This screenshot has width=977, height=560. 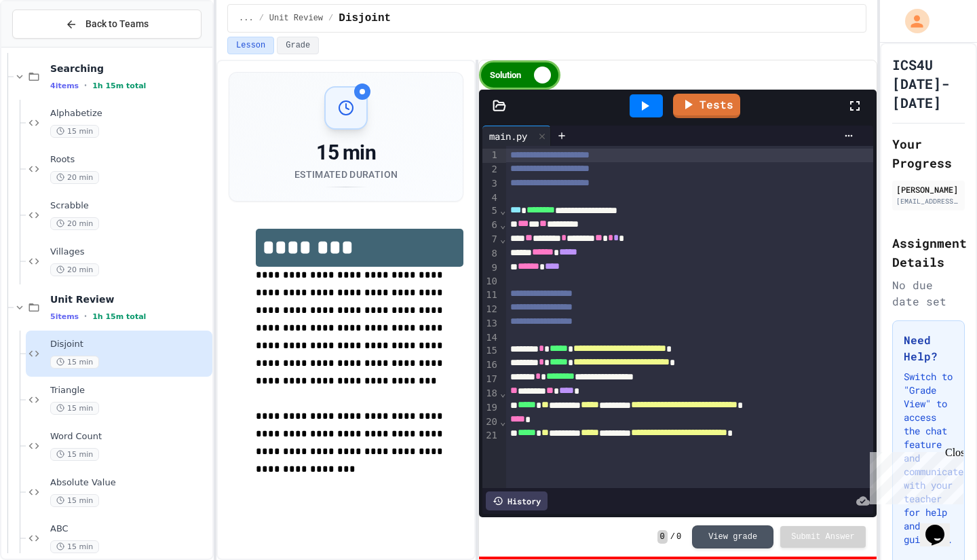 I want to click on div: Chat with us now!Close, so click(x=50, y=46).